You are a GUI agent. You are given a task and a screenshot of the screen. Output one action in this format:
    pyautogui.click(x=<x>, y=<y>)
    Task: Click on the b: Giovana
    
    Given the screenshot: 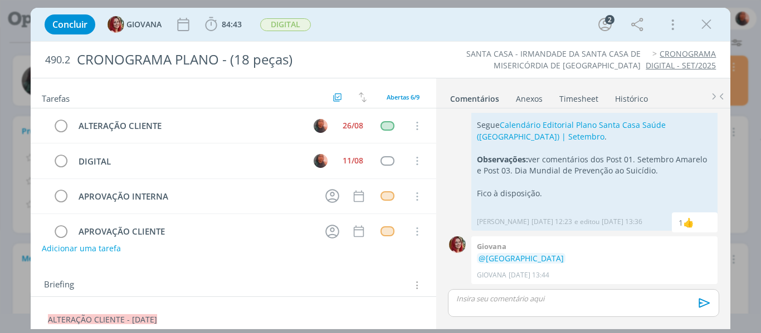 What is the action you would take?
    pyautogui.click(x=491, y=247)
    